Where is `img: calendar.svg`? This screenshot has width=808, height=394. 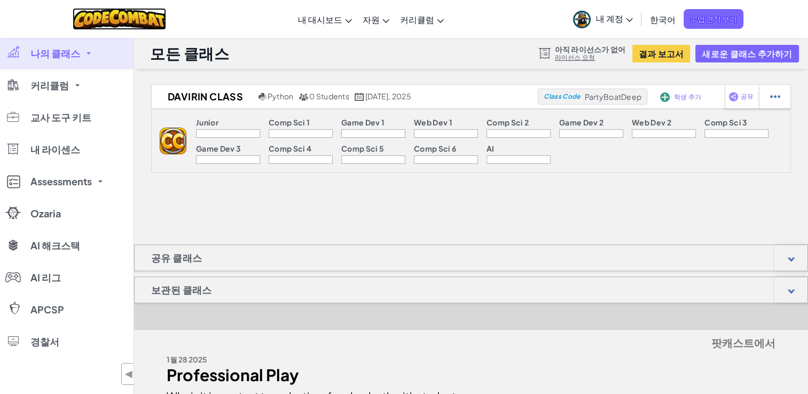 img: calendar.svg is located at coordinates (359, 97).